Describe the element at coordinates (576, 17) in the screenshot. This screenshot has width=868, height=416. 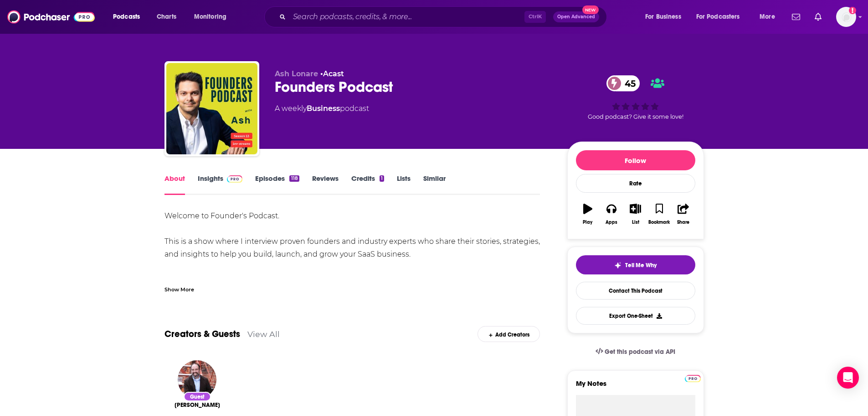
I see `span: Open Advanced` at that location.